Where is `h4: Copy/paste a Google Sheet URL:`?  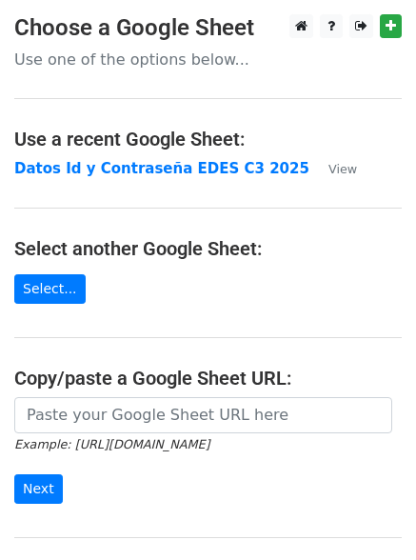
h4: Copy/paste a Google Sheet URL: is located at coordinates (208, 378).